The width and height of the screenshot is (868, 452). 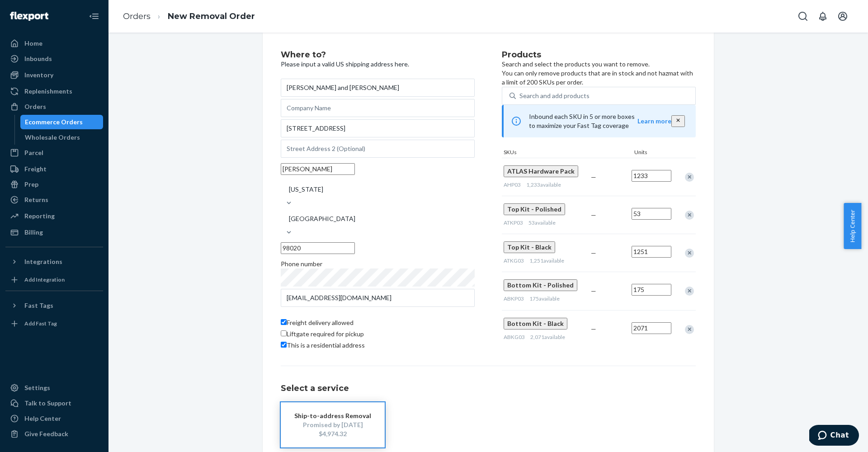 What do you see at coordinates (54, 388) in the screenshot?
I see `a: Settings` at bounding box center [54, 388].